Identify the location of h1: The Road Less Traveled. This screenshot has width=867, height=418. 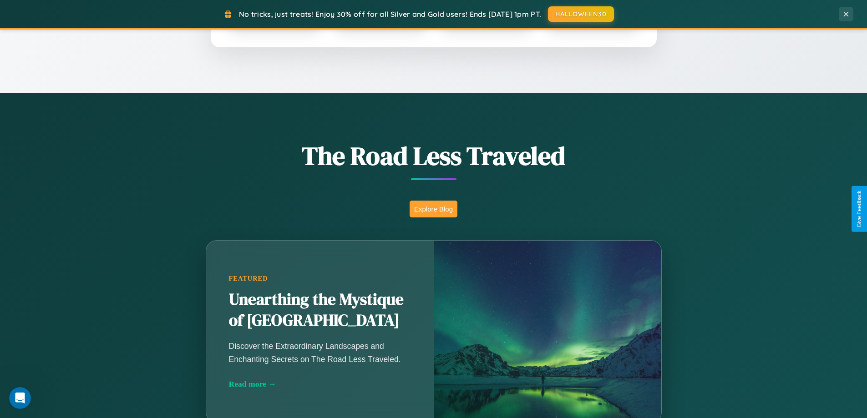
(434, 156).